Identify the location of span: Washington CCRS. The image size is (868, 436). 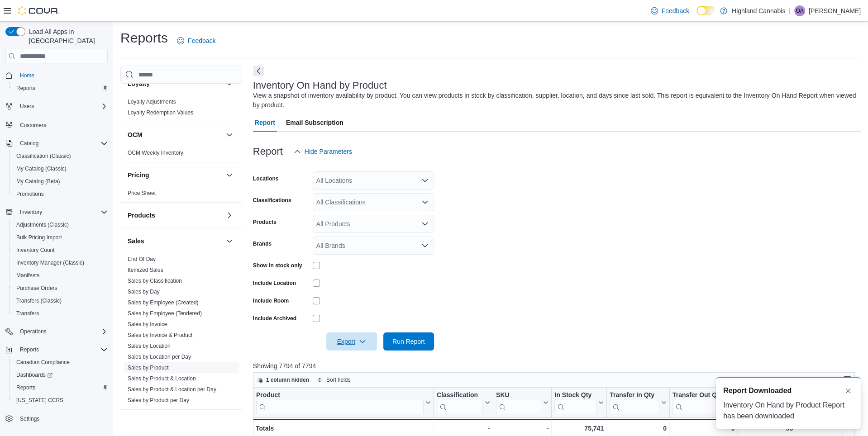
(60, 400).